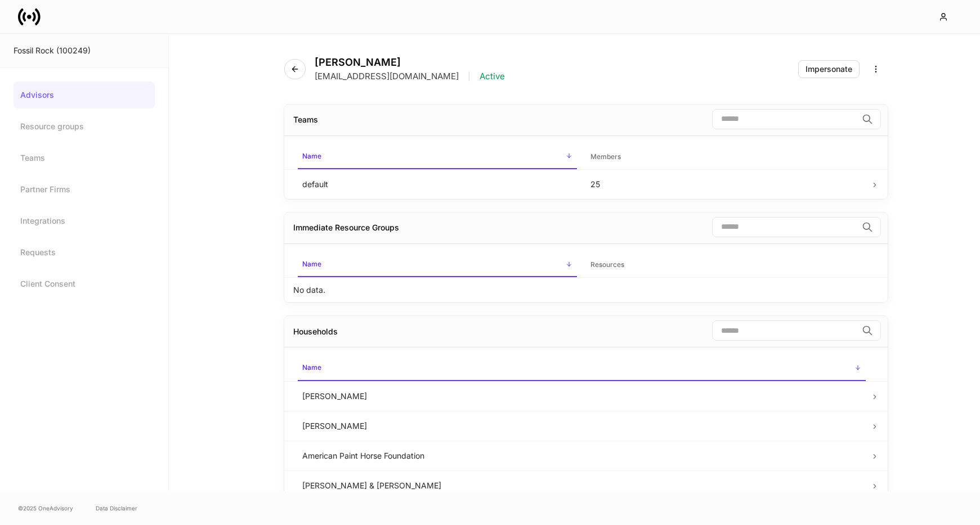  What do you see at coordinates (306, 120) in the screenshot?
I see `div: Teams` at bounding box center [306, 120].